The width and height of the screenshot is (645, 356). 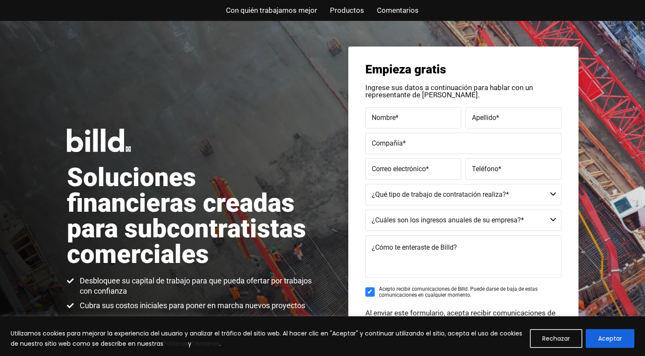 I want to click on h3: Empieza gratis, so click(x=463, y=69).